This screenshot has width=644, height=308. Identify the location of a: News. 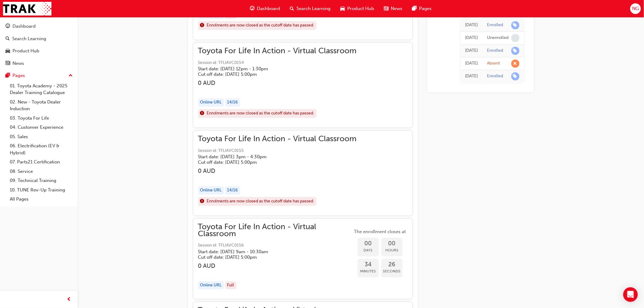
(39, 63).